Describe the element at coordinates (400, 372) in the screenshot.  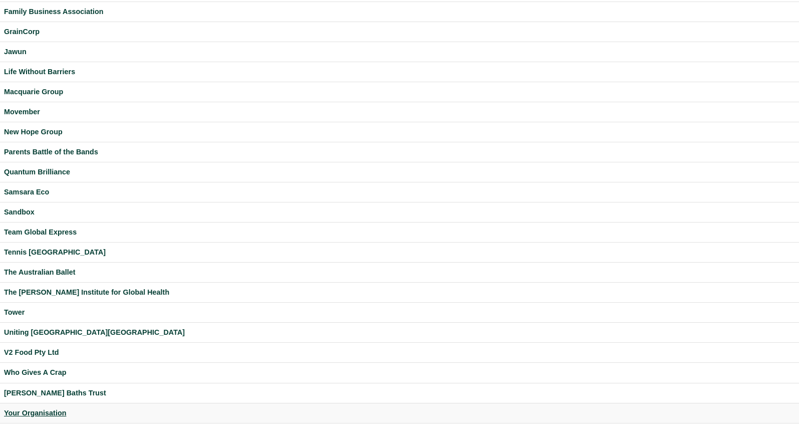
I see `a: Who Gives A Crap` at that location.